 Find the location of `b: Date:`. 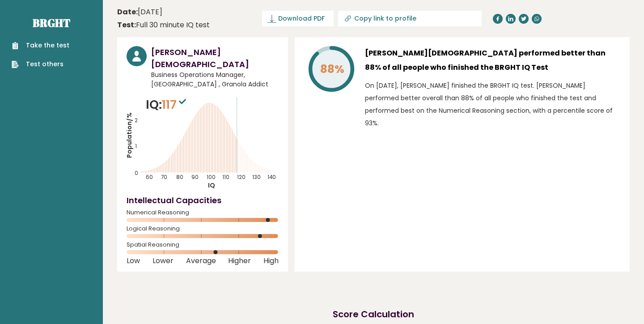

b: Date: is located at coordinates (127, 12).